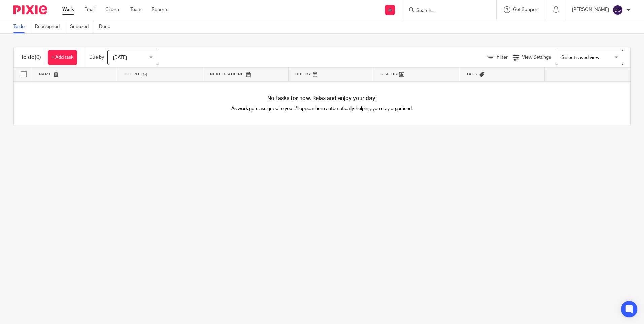 This screenshot has width=644, height=324. What do you see at coordinates (618, 10) in the screenshot?
I see `img: svg%3E` at bounding box center [618, 10].